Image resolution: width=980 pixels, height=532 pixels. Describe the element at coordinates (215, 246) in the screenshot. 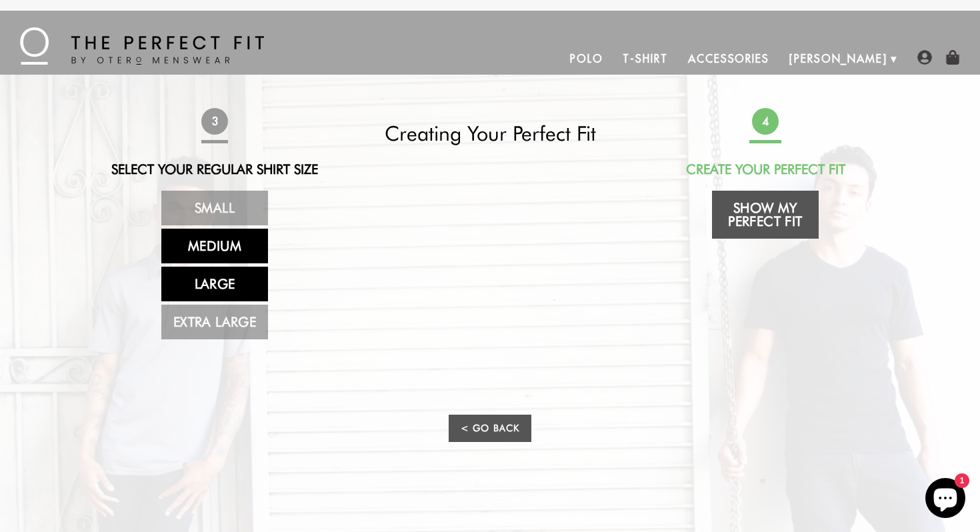

I see `a: Medium` at that location.